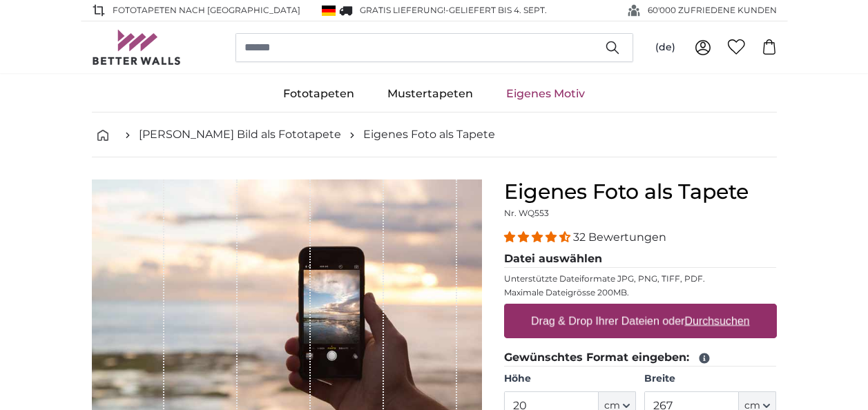 The image size is (868, 410). Describe the element at coordinates (318, 94) in the screenshot. I see `a: Fototapeten` at that location.